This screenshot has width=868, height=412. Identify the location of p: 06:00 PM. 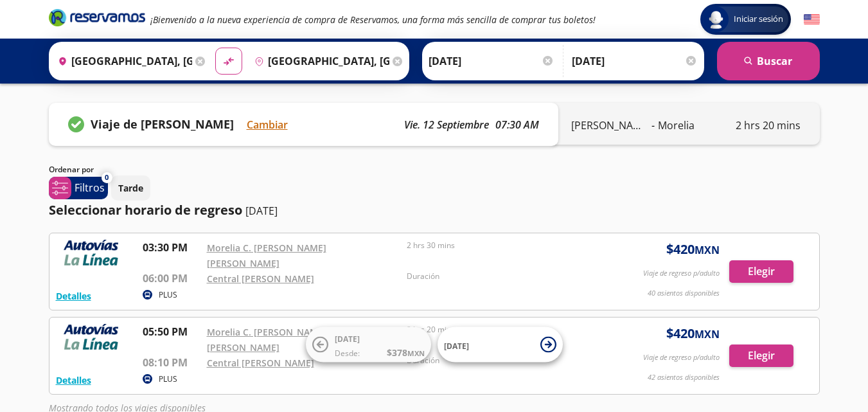
(172, 278).